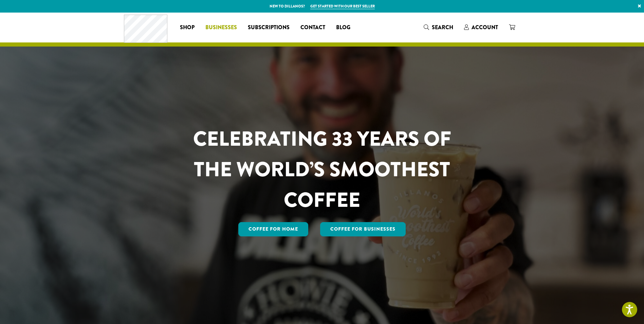  I want to click on span: Subscriptions, so click(268, 27).